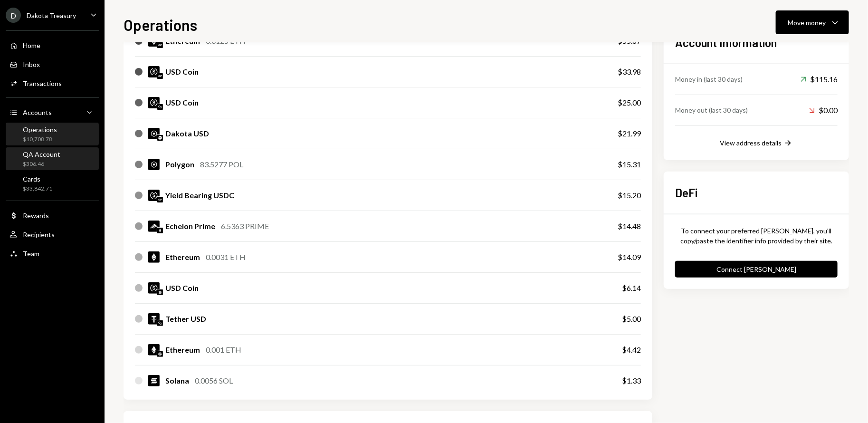 The width and height of the screenshot is (868, 423). I want to click on a: Recipients, so click(53, 235).